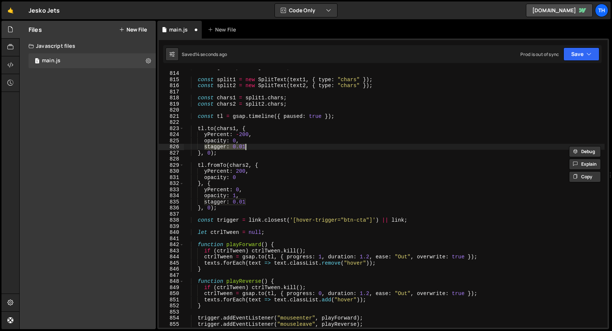 The height and width of the screenshot is (331, 612). What do you see at coordinates (171, 306) in the screenshot?
I see `div: 852` at bounding box center [171, 306].